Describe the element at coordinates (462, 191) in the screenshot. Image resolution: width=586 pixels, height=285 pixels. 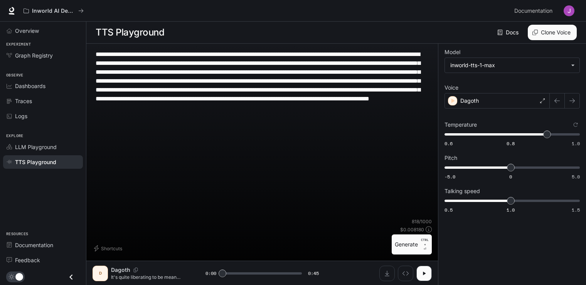
I see `p: Talking speed` at that location.